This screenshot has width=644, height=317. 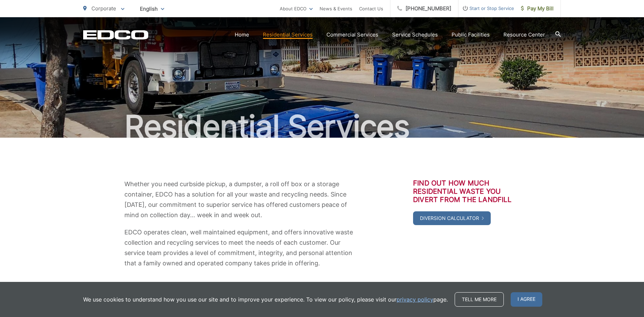 What do you see at coordinates (537, 9) in the screenshot?
I see `span: Pay My Bill` at bounding box center [537, 9].